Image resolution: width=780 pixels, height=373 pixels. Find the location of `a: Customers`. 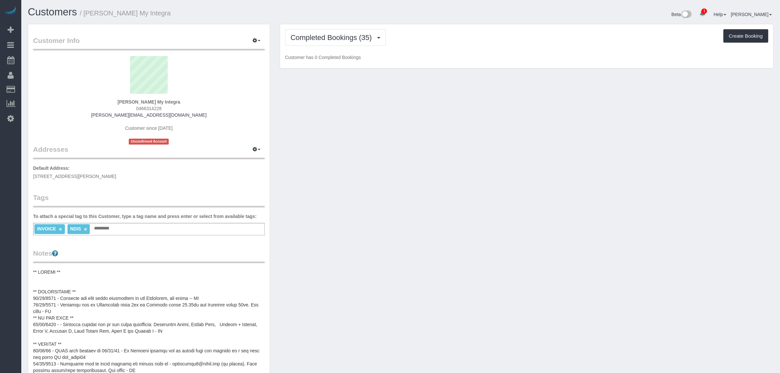

a: Customers is located at coordinates (52, 12).